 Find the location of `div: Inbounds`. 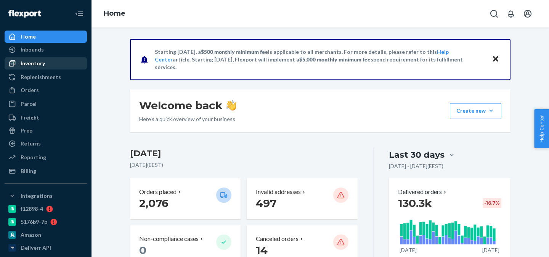

div: Inbounds is located at coordinates (32, 50).